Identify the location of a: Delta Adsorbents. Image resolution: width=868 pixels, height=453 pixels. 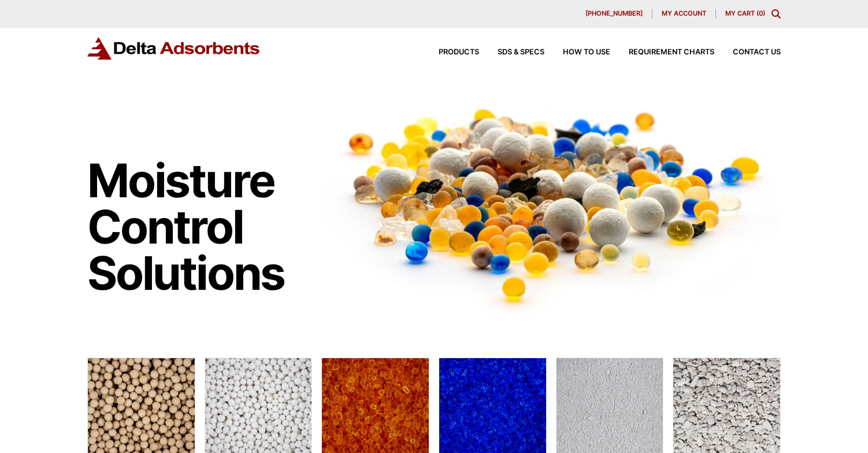
(174, 48).